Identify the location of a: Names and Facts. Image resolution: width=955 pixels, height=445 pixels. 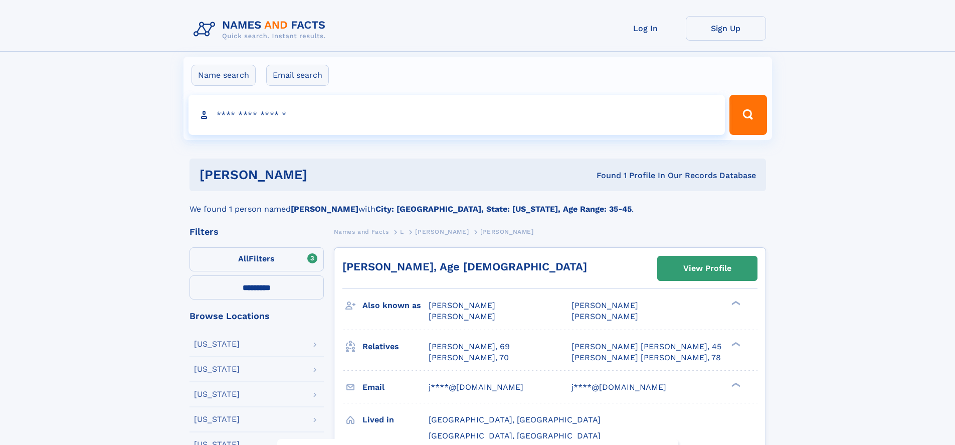
(361, 231).